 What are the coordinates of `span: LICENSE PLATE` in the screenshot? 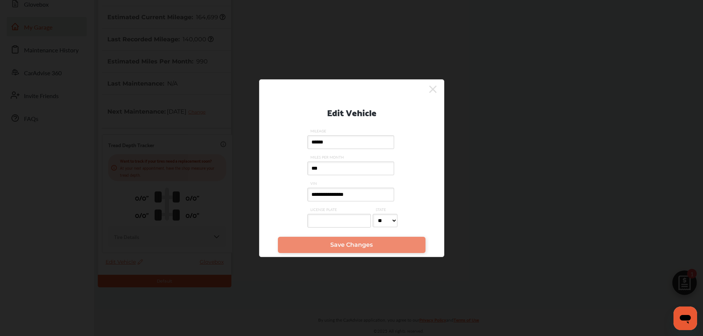 It's located at (340, 210).